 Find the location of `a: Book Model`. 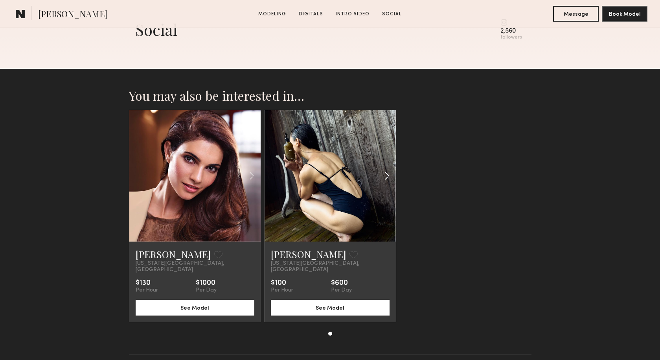

a: Book Model is located at coordinates (625, 13).